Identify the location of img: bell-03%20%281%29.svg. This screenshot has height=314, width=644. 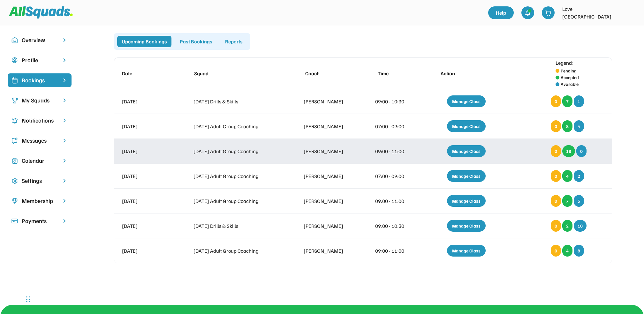
(528, 13).